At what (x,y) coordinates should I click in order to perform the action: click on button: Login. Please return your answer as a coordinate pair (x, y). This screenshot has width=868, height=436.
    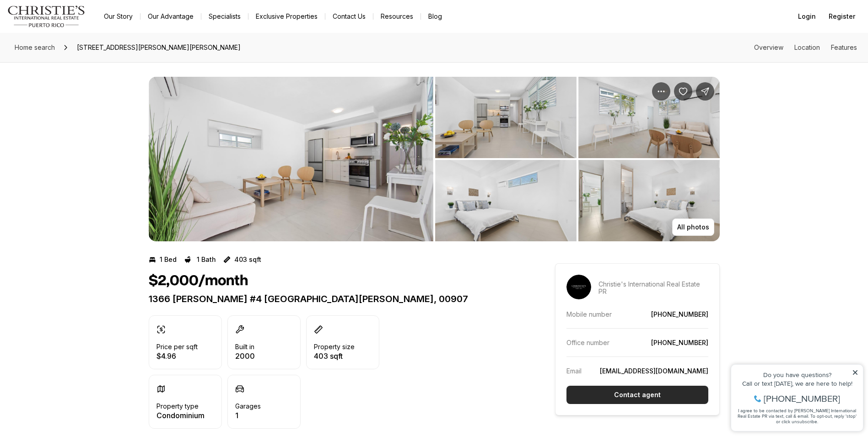
    Looking at the image, I should click on (807, 17).